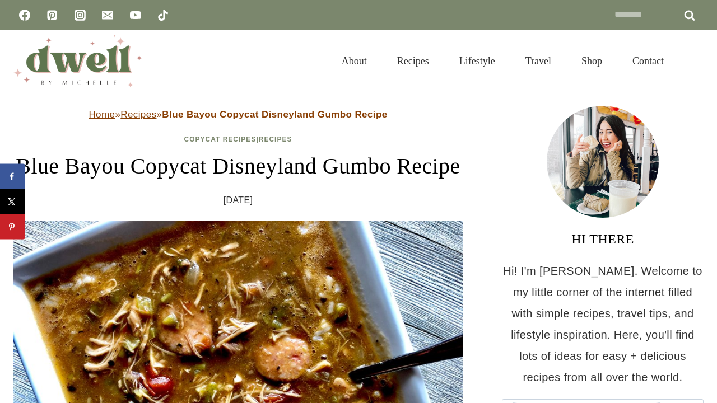  Describe the element at coordinates (101, 114) in the screenshot. I see `a: Home` at that location.